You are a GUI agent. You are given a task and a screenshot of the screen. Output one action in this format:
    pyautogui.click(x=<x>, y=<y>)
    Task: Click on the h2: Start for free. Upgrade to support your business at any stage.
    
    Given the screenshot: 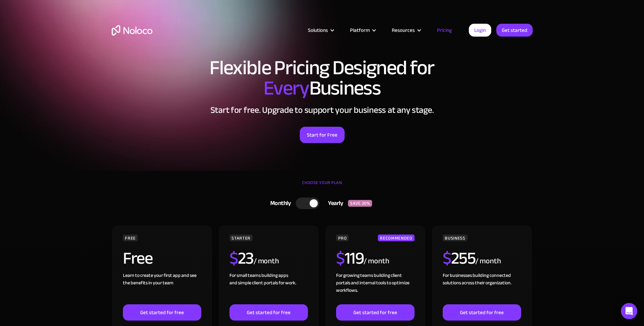 What is the action you would take?
    pyautogui.click(x=322, y=111)
    